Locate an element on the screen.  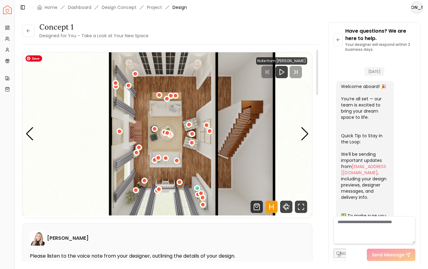
a: Spacejoy is located at coordinates (7, 10).